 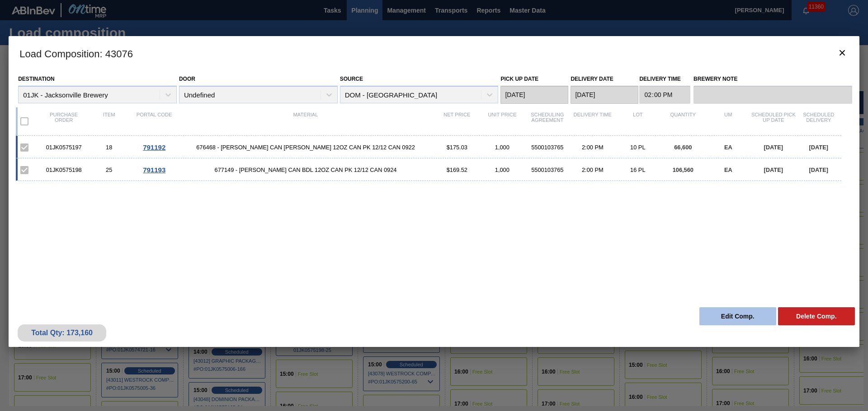 What do you see at coordinates (638, 121) in the screenshot?
I see `div: Lot` at bounding box center [638, 121].